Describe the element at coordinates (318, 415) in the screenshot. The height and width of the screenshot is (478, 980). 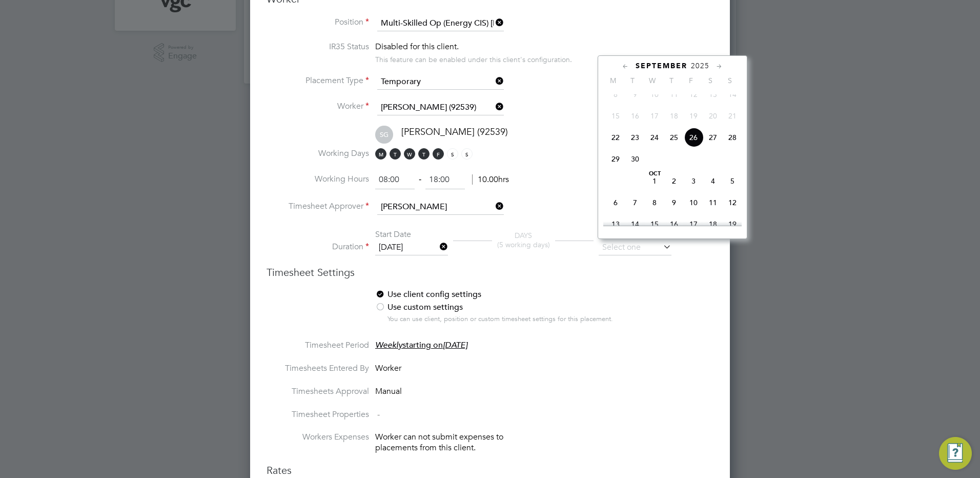
I see `label: Timesheet Properties` at that location.